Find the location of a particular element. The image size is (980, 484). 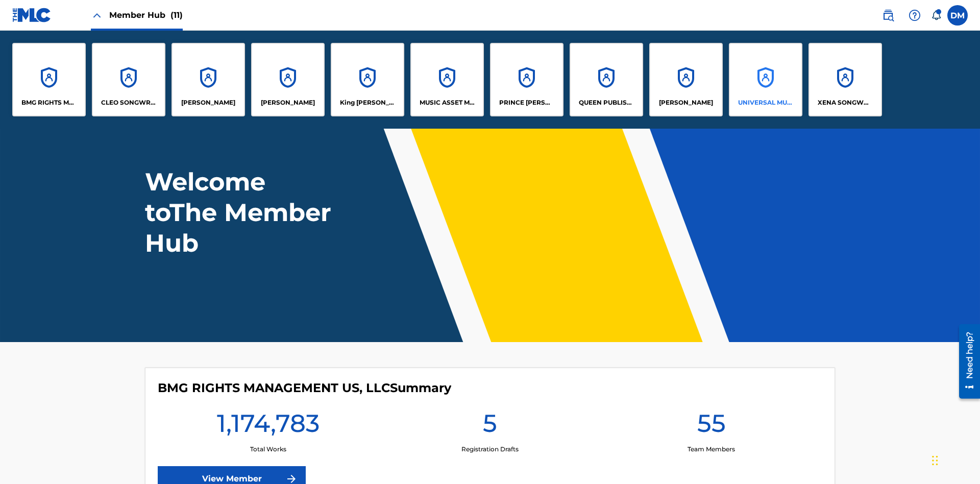

p: Team Members is located at coordinates (711, 449).